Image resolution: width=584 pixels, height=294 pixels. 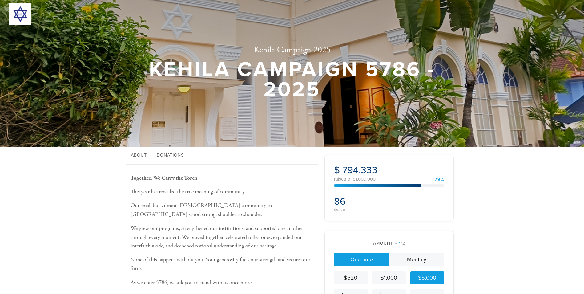 What do you see at coordinates (427, 277) in the screenshot?
I see `a: $5,000` at bounding box center [427, 277].